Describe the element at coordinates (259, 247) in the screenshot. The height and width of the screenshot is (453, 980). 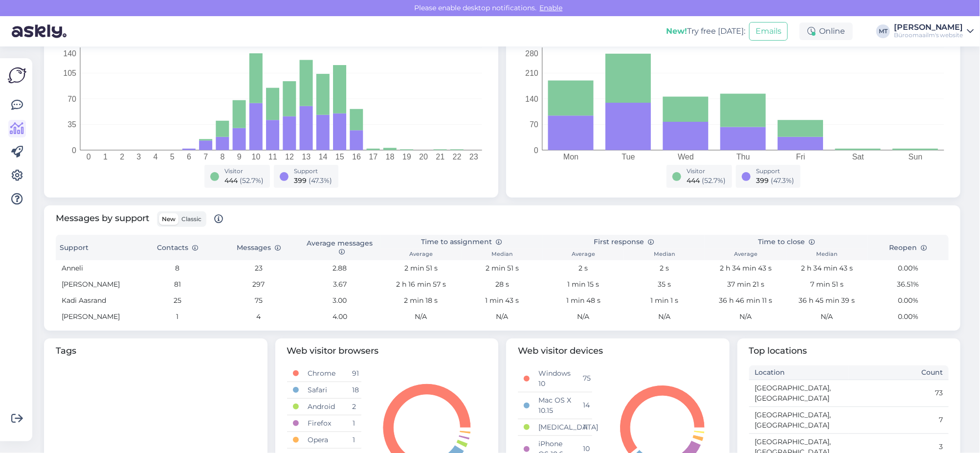
I see `th: Messages` at that location.